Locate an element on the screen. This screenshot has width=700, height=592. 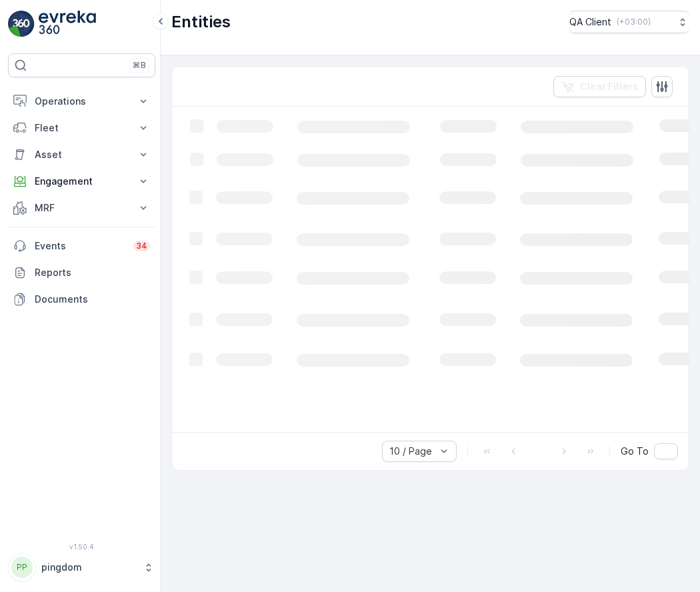
p: Entities is located at coordinates (201, 22).